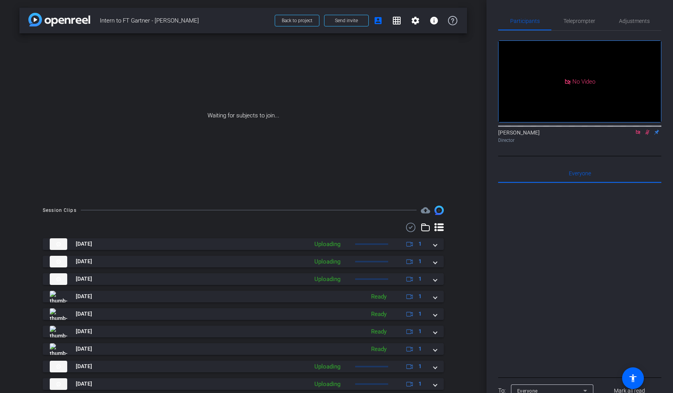 This screenshot has width=673, height=393. I want to click on span: No Video, so click(583, 81).